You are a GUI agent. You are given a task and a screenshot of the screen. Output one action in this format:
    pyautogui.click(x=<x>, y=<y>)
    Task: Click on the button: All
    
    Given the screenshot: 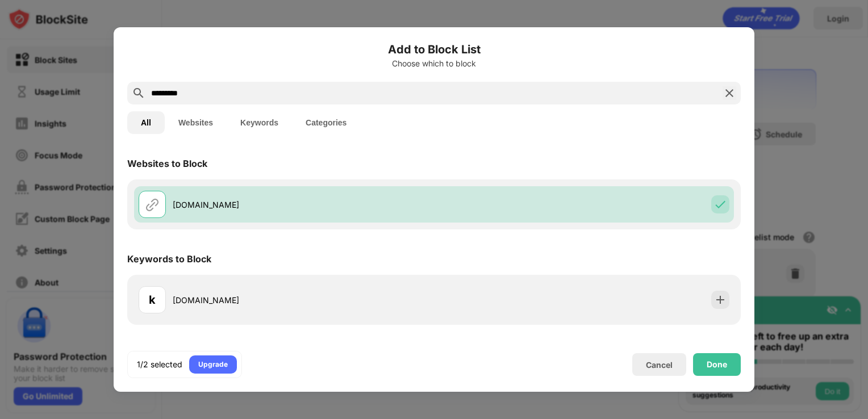 What is the action you would take?
    pyautogui.click(x=146, y=122)
    